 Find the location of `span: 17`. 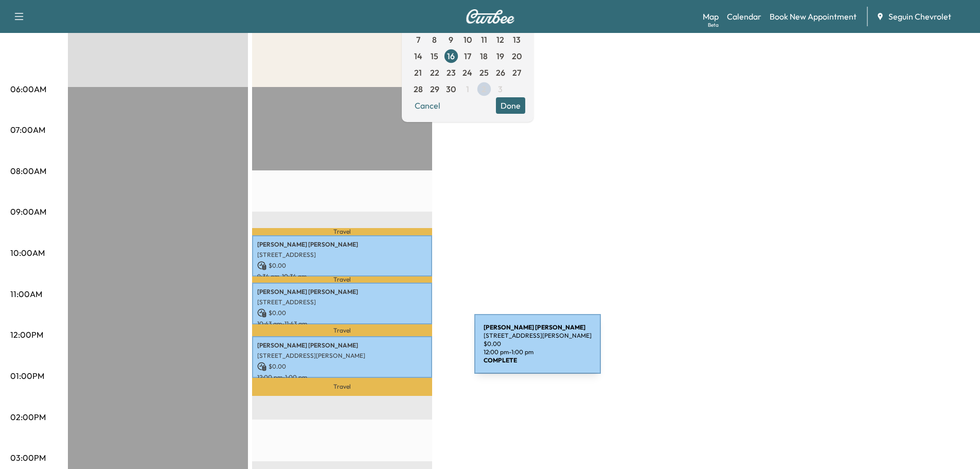

span: 17 is located at coordinates (468, 56).